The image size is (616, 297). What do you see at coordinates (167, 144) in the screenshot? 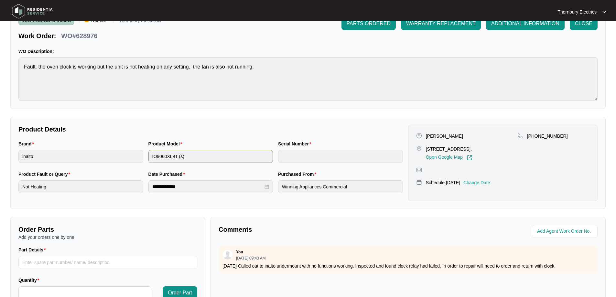
I see `label: Product Model` at bounding box center [167, 144].